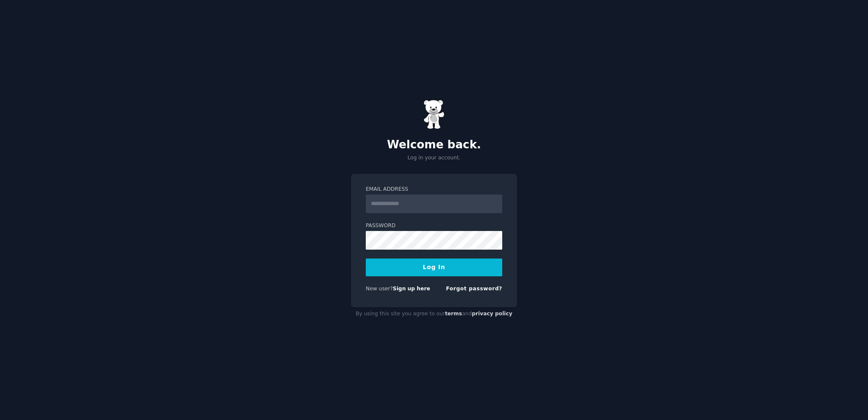 The image size is (868, 420). Describe the element at coordinates (379, 289) in the screenshot. I see `span: New user?` at that location.